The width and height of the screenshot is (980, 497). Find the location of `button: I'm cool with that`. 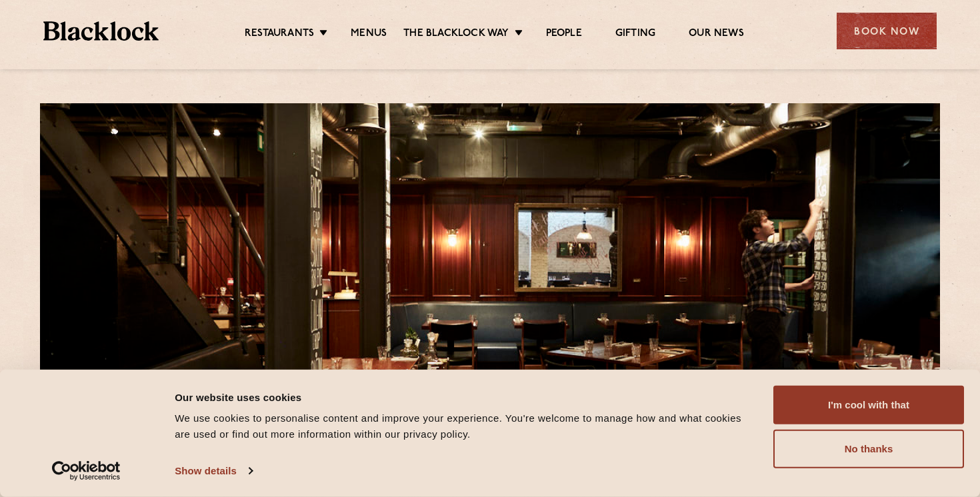

button: I'm cool with that is located at coordinates (868, 405).